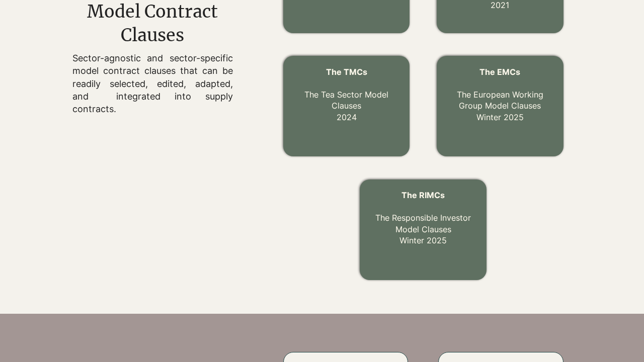 This screenshot has width=644, height=362. What do you see at coordinates (423, 195) in the screenshot?
I see `span: The RIMCs` at bounding box center [423, 195].